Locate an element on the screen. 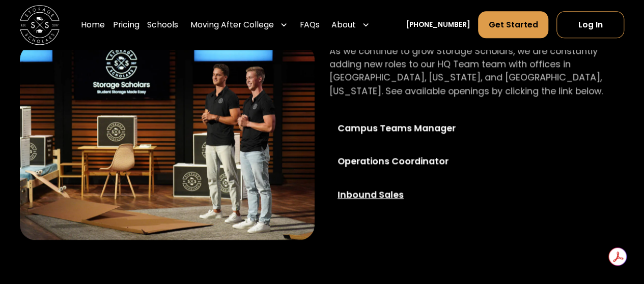 The width and height of the screenshot is (644, 284). a: Campus Teams Manager is located at coordinates (409, 128).